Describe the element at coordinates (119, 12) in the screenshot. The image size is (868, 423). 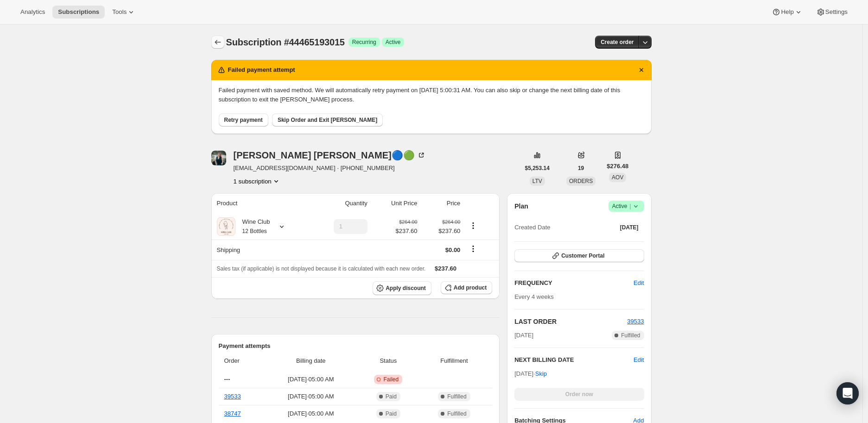
I see `span: Tools` at that location.